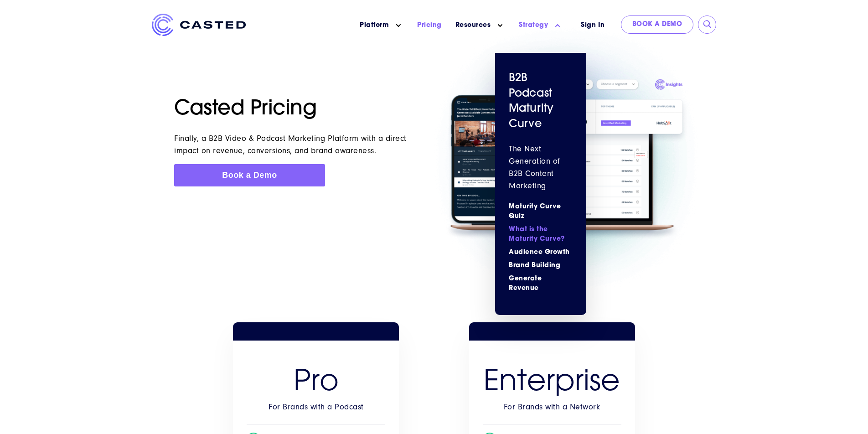  I want to click on a: Sign In, so click(593, 25).